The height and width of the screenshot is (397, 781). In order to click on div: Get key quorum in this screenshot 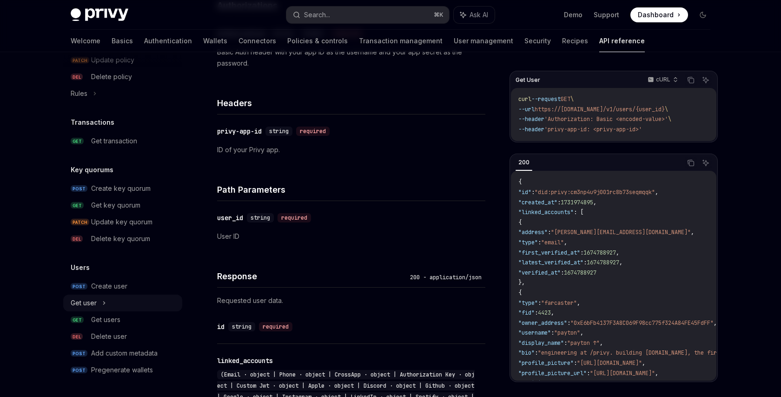, I will do `click(116, 205)`.